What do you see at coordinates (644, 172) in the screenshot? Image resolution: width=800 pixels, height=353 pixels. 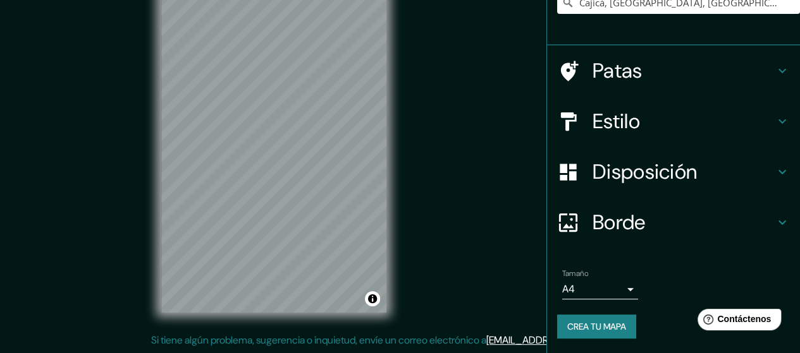 I see `font: Disposición` at bounding box center [644, 172].